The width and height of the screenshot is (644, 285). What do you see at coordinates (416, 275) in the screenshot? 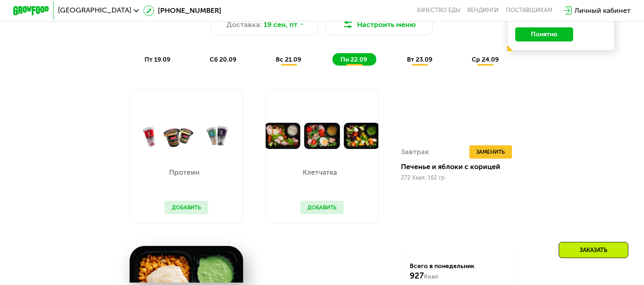
I see `span: 927` at bounding box center [416, 275].